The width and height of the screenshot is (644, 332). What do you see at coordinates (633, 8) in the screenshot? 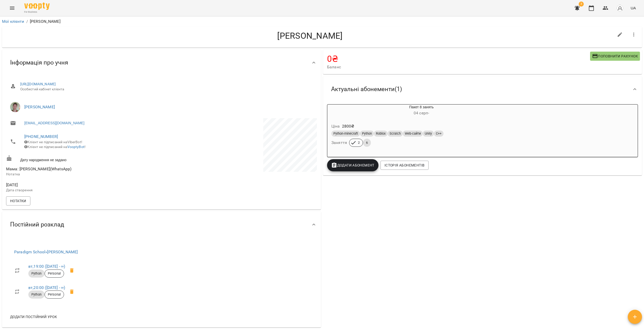
I see `span: UA` at bounding box center [633, 8].